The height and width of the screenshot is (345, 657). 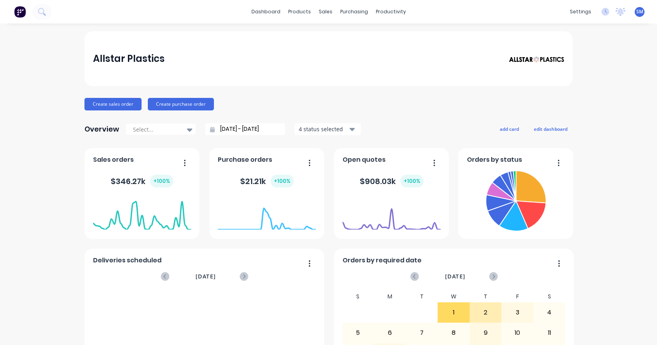 What do you see at coordinates (454, 312) in the screenshot?
I see `div: 1` at bounding box center [454, 312].